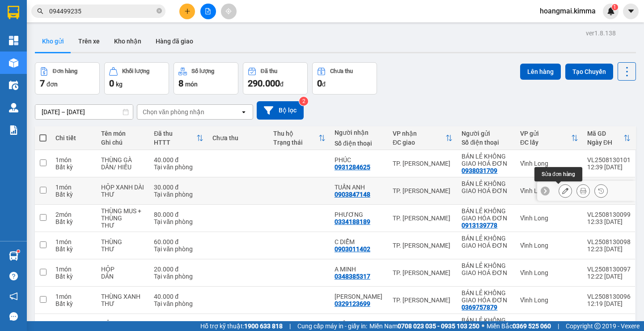  What do you see at coordinates (160, 11) in the screenshot?
I see `span: close-circle` at bounding box center [160, 11].